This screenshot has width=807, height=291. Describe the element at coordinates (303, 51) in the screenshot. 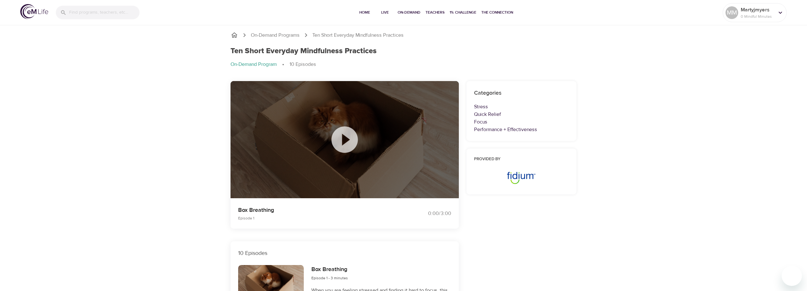

I see `h1: Ten Short Everyday Mindfulness Practices` at that location.